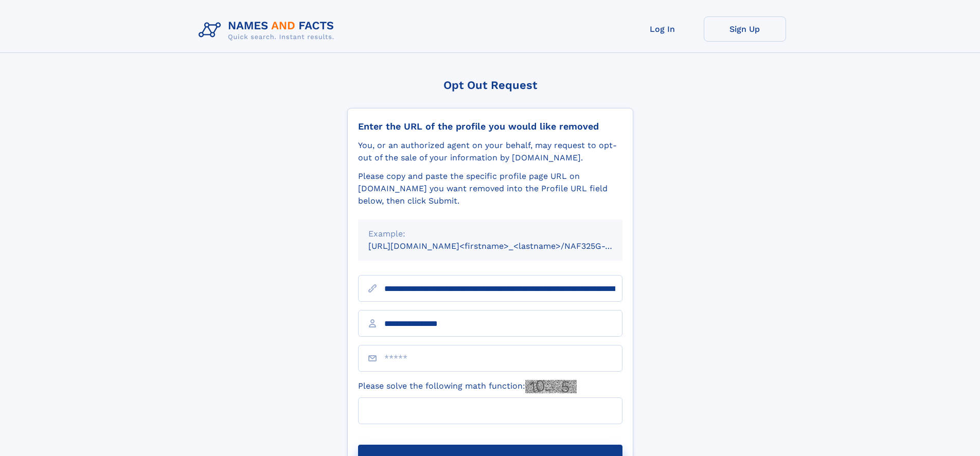 The width and height of the screenshot is (980, 456). Describe the element at coordinates (663, 29) in the screenshot. I see `a: Log In` at that location.